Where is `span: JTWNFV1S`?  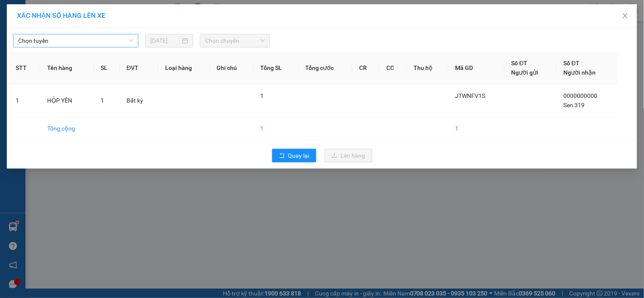 span: JTWNFV1S is located at coordinates (470, 96).